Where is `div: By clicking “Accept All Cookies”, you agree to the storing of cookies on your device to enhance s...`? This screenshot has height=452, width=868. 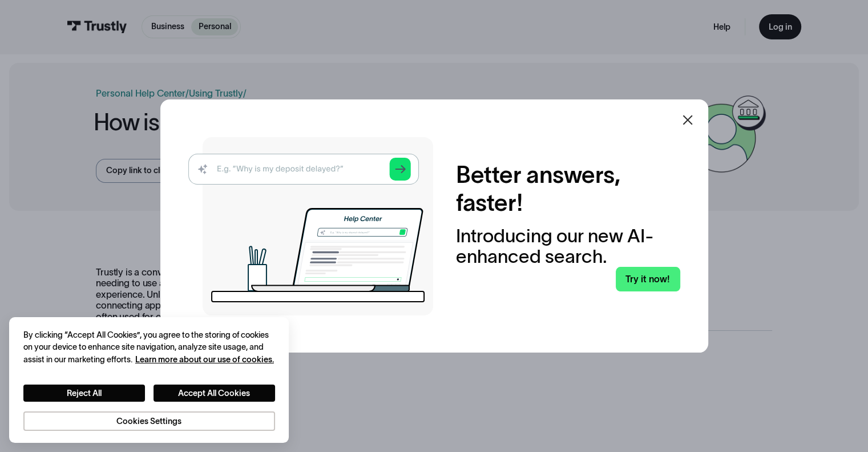 div: By clicking “Accept All Cookies”, you agree to the storing of cookies on your device to enhance s... is located at coordinates (149, 347).